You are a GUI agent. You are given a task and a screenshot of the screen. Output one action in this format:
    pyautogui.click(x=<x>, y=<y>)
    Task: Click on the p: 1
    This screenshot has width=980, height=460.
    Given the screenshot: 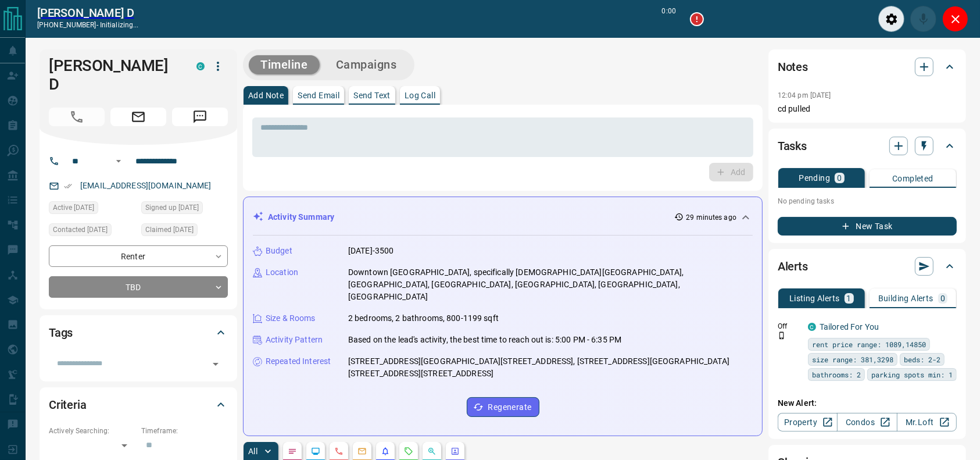 What is the action you would take?
    pyautogui.click(x=849, y=299)
    